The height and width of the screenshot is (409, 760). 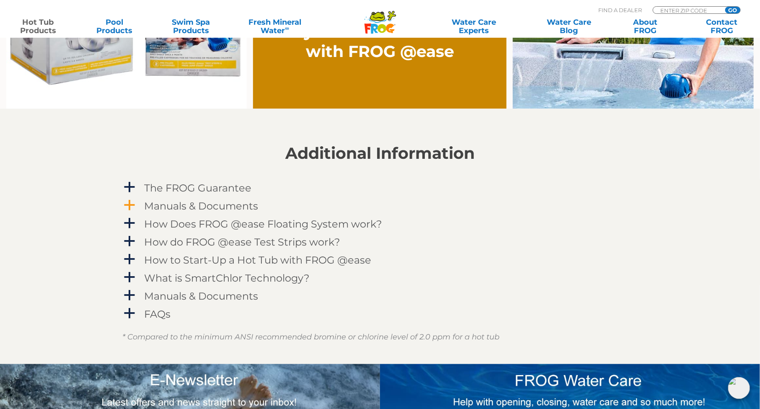 I want to click on a: Fresh MineralWater∞, so click(x=274, y=26).